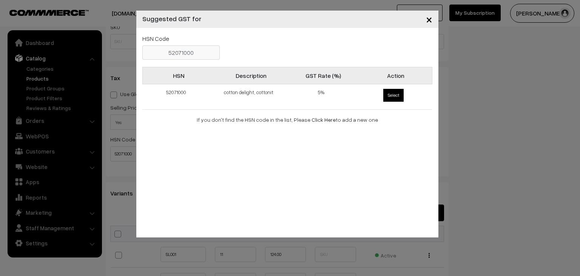 This screenshot has width=580, height=276. Describe the element at coordinates (429, 19) in the screenshot. I see `button: Close` at that location.